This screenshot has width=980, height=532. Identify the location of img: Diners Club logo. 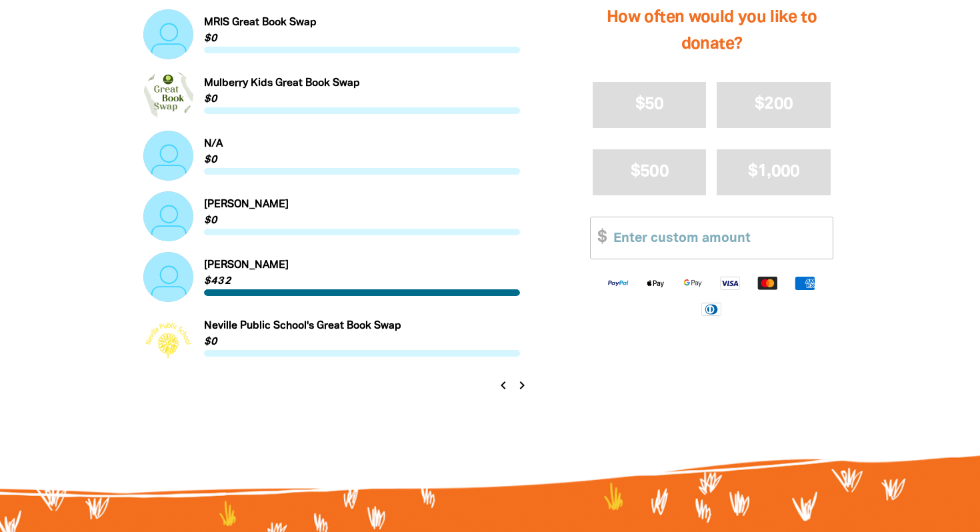
(712, 308).